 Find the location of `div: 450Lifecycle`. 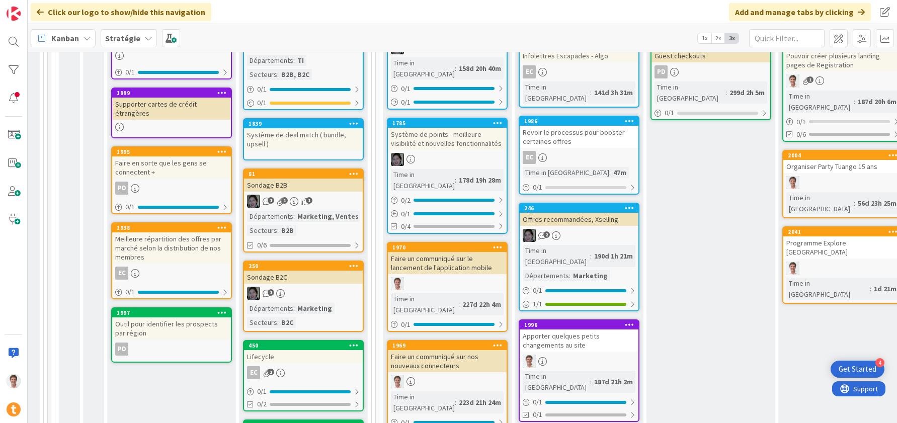

div: 450Lifecycle is located at coordinates (303, 352).